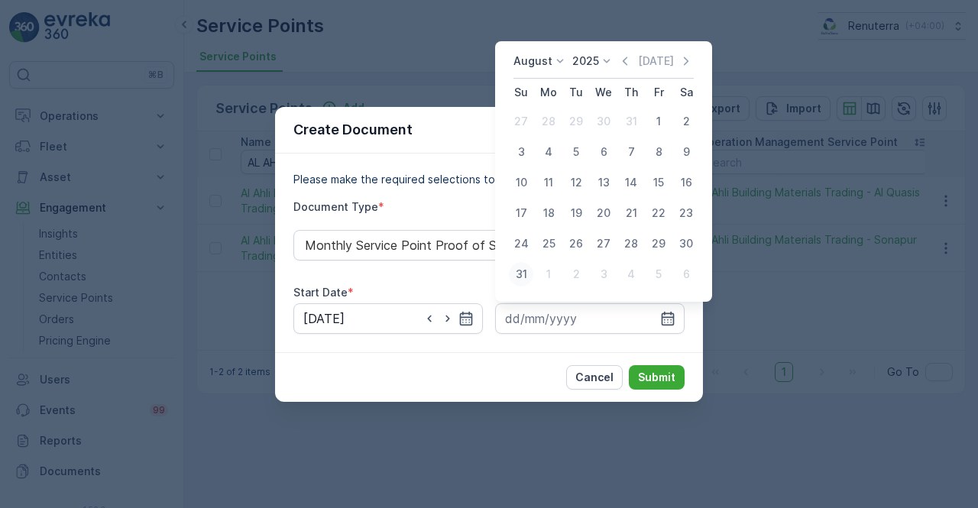 The width and height of the screenshot is (978, 508). Describe the element at coordinates (594, 377) in the screenshot. I see `button: Cancel` at that location.